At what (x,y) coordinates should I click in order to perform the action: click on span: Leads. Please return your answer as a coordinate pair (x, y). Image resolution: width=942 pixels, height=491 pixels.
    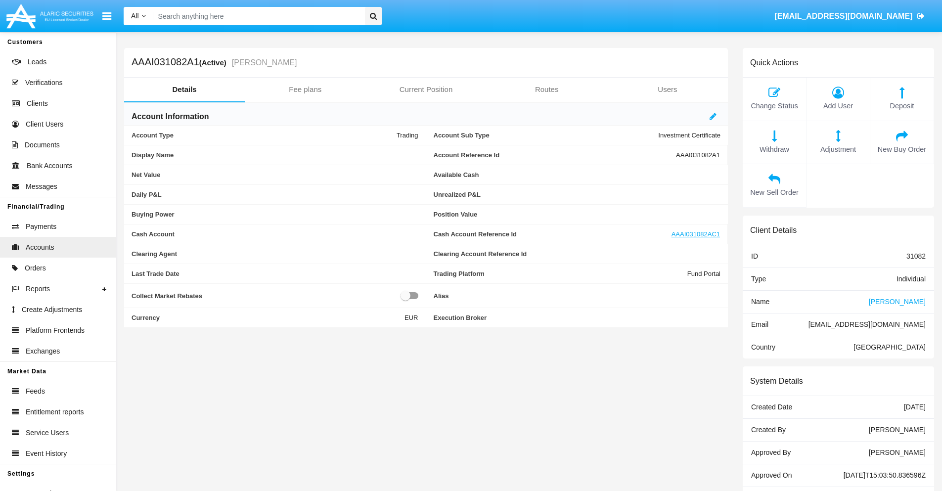
    Looking at the image, I should click on (37, 62).